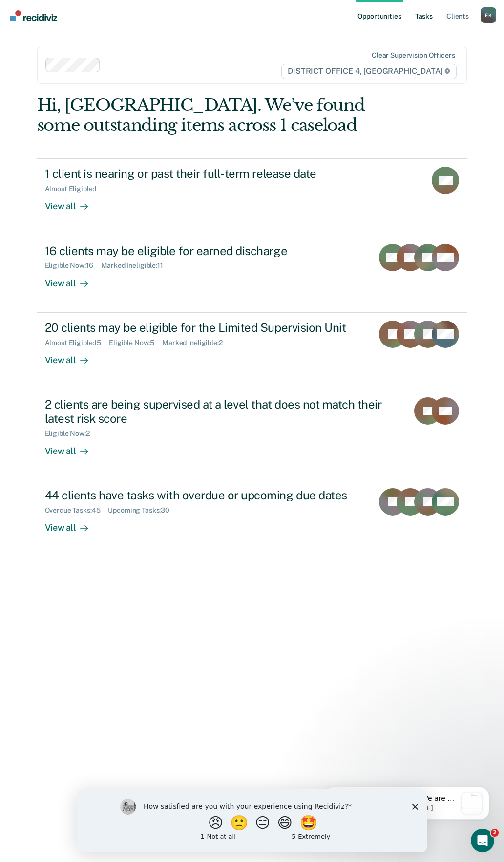 Image resolution: width=504 pixels, height=862 pixels. Describe the element at coordinates (232, 34) in the screenshot. I see `button: 5` at that location.